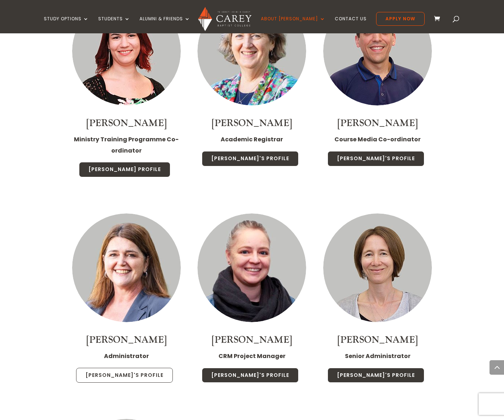  Describe the element at coordinates (165, 25) in the screenshot. I see `a: Alumni & Friends` at that location.